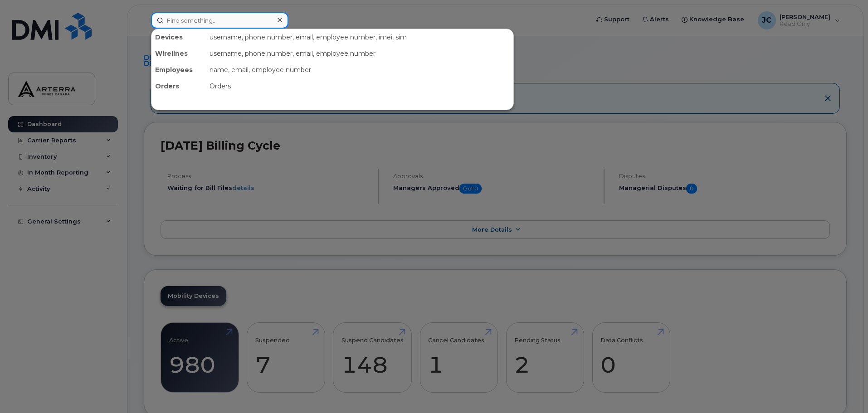  What do you see at coordinates (179, 37) in the screenshot?
I see `div: Devices` at bounding box center [179, 37].